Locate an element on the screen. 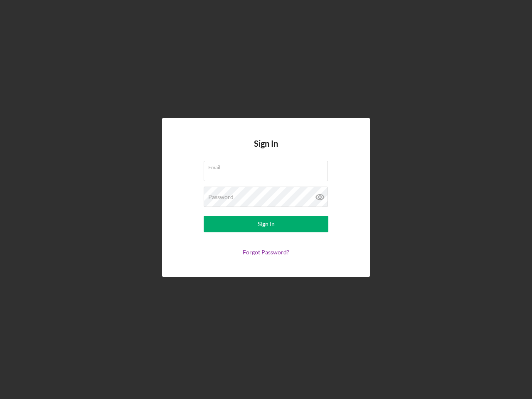 The height and width of the screenshot is (399, 532). button: Sign In is located at coordinates (266, 224).